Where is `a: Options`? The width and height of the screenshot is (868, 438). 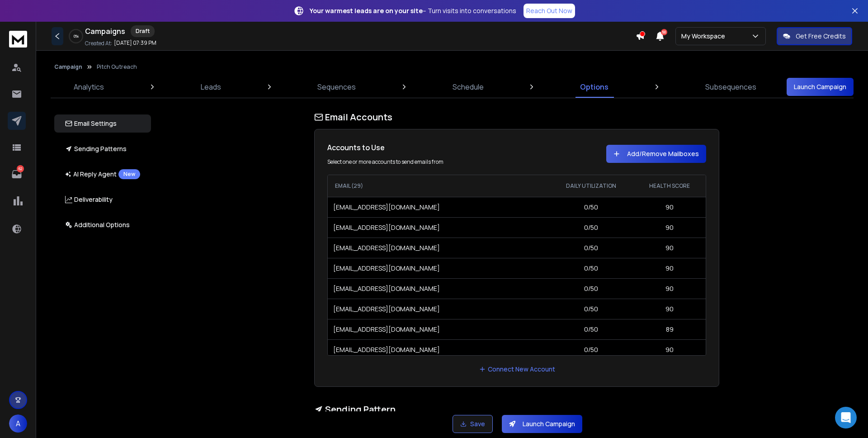 a: Options is located at coordinates (594, 87).